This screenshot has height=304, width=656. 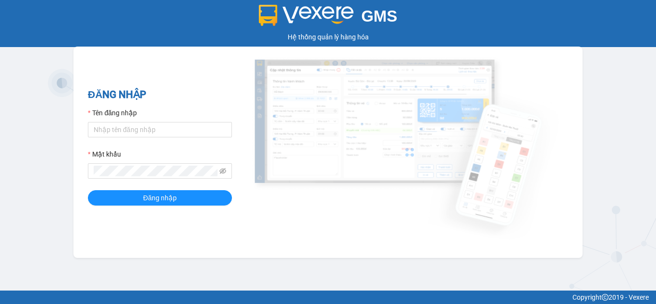 I want to click on h2: ĐĂNG NHẬP, so click(x=160, y=95).